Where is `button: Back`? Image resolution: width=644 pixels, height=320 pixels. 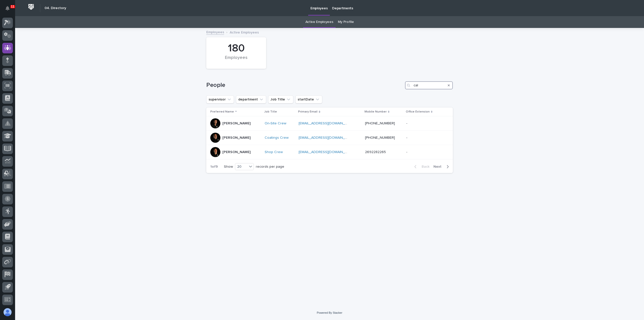 button: Back is located at coordinates (421, 167).